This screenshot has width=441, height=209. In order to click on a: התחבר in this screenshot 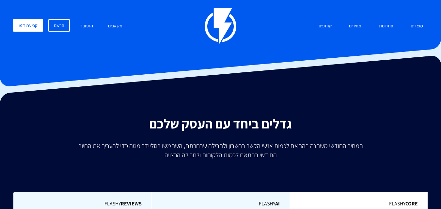, I will do `click(86, 26)`.